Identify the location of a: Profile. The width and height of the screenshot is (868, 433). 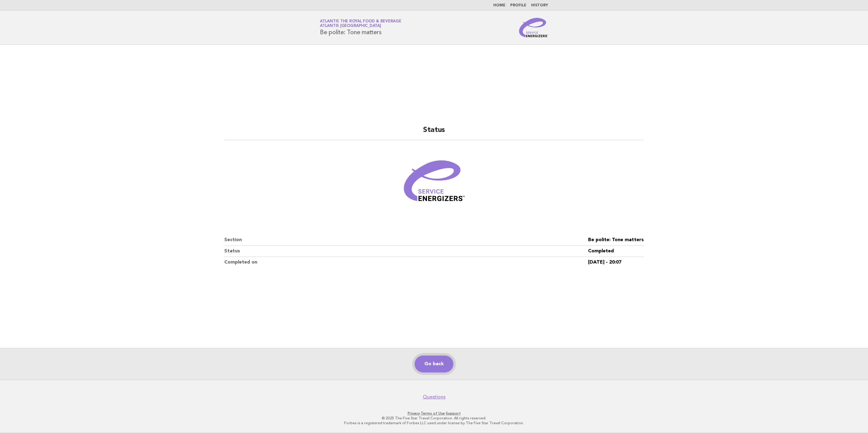
(518, 5).